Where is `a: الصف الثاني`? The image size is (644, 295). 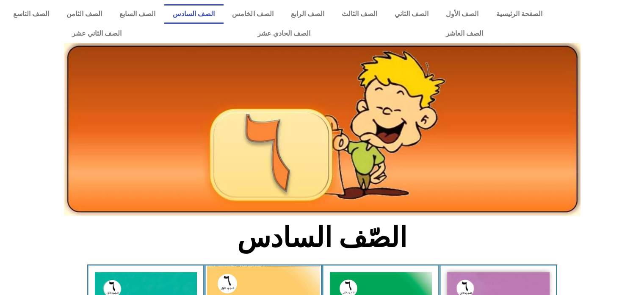
a: الصف الثاني is located at coordinates (411, 14).